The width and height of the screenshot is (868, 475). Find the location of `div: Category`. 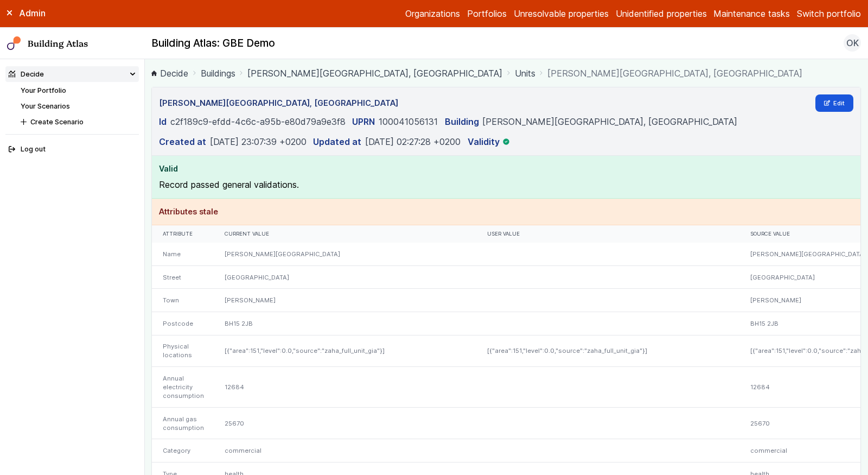

div: Category is located at coordinates (183, 451).